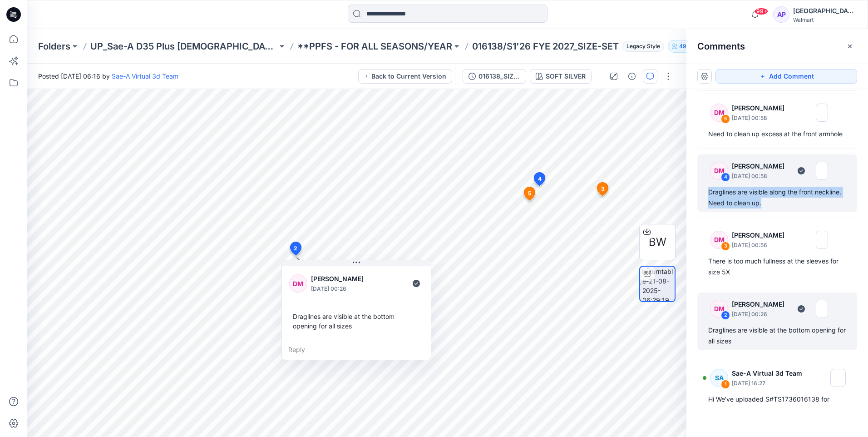 The height and width of the screenshot is (437, 868). Describe the element at coordinates (768, 373) in the screenshot. I see `p: Sae-A Virtual 3d Team` at that location.